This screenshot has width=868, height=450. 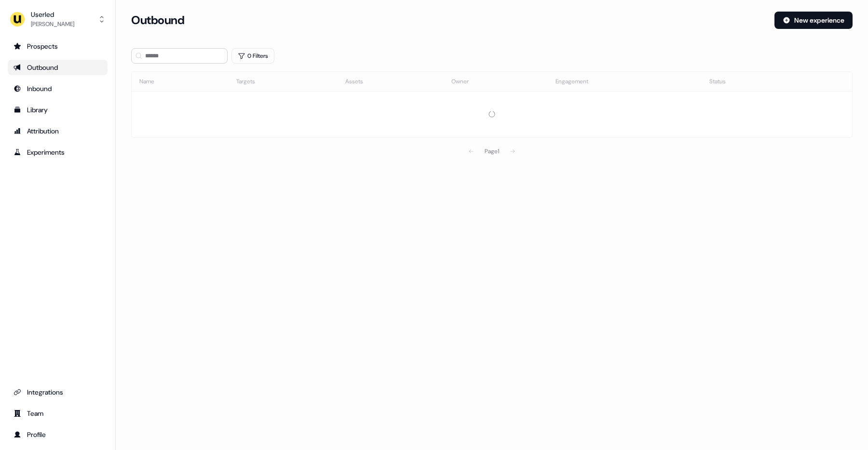 I want to click on div: Library, so click(x=57, y=110).